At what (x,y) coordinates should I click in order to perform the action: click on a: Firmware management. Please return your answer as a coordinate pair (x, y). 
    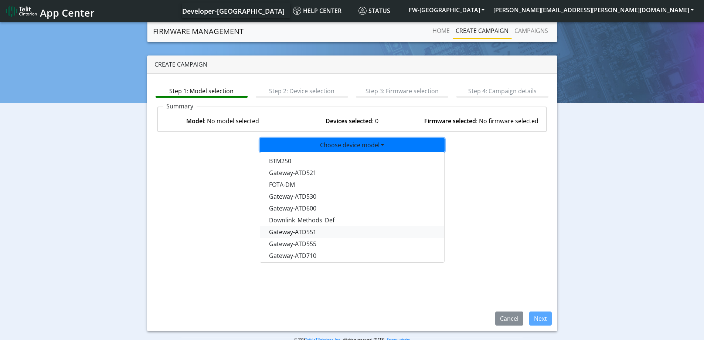
    Looking at the image, I should click on (198, 31).